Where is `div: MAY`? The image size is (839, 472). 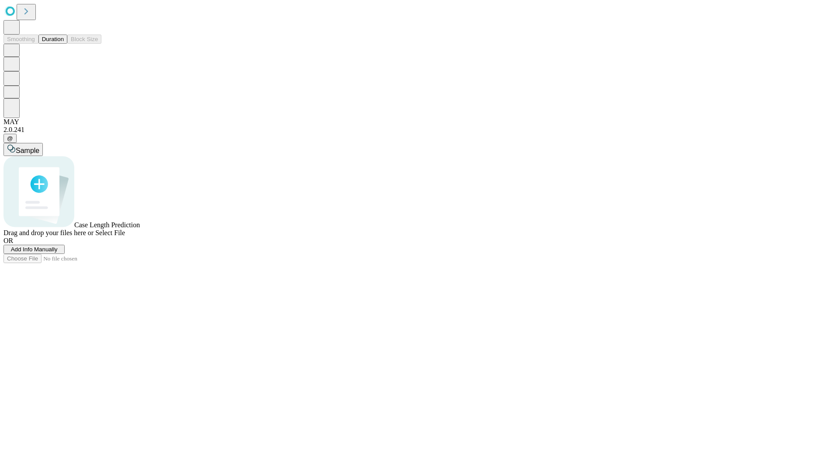 div: MAY is located at coordinates (420, 122).